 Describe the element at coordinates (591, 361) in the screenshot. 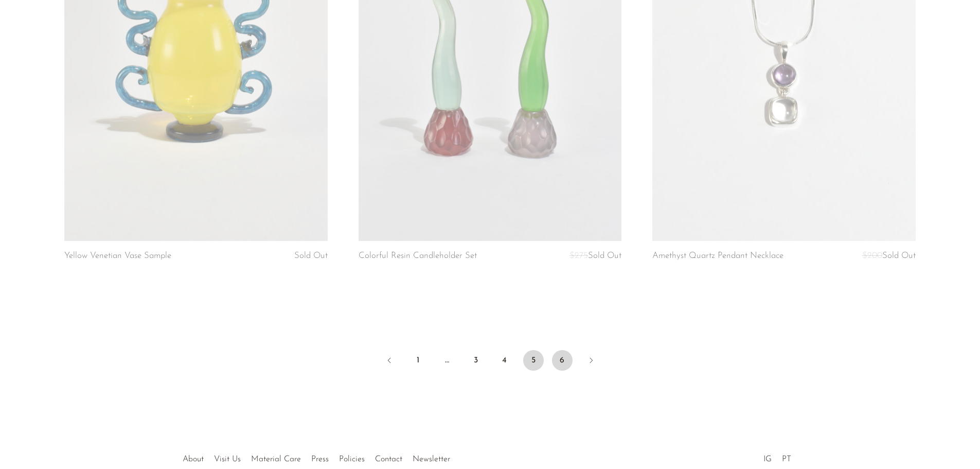

I see `a: Next` at that location.